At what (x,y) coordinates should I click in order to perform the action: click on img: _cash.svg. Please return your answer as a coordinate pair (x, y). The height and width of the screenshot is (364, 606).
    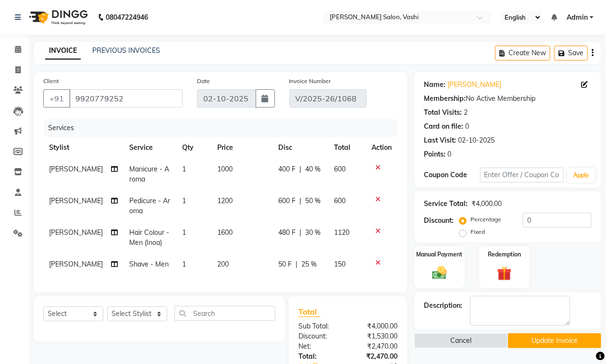
    Looking at the image, I should click on (439, 273).